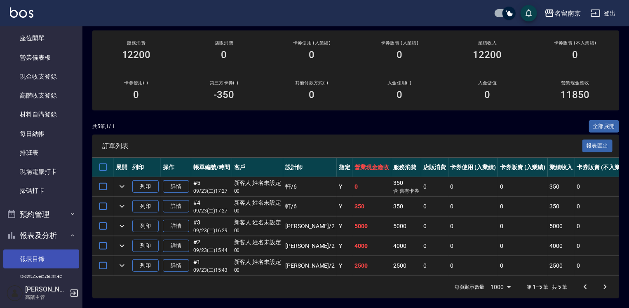  Describe the element at coordinates (41, 58) in the screenshot. I see `a: 營業儀表板` at that location.